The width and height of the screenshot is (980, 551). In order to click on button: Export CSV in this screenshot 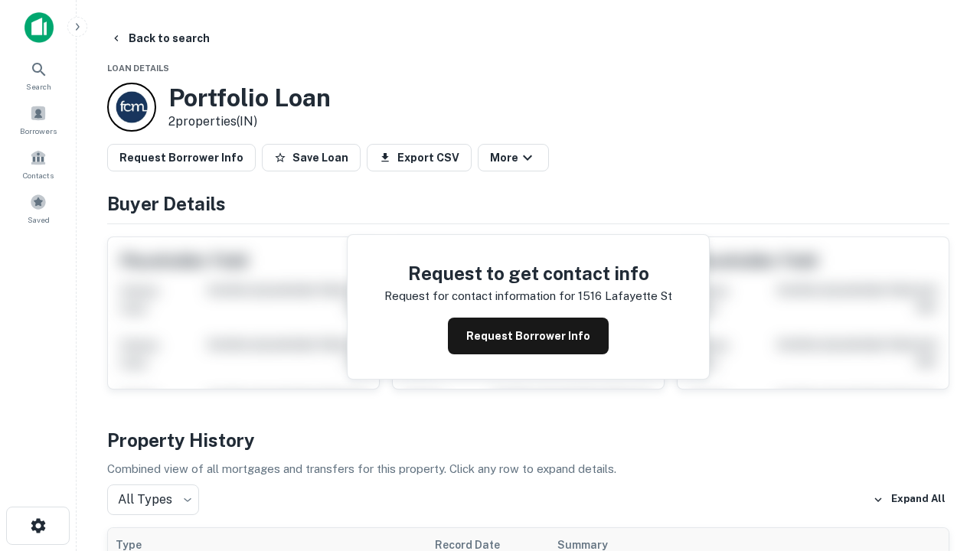, I will do `click(419, 158)`.